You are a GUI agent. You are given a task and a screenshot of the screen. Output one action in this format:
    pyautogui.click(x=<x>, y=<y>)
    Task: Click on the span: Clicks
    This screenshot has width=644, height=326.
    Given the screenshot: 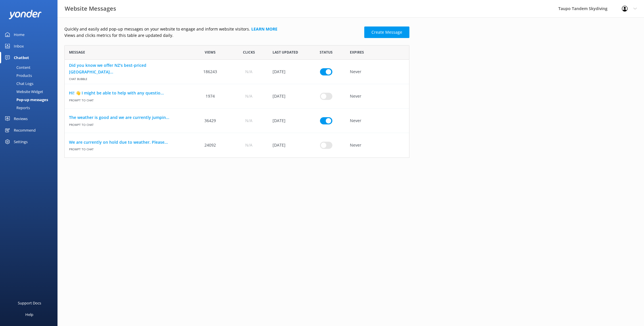 What is the action you would take?
    pyautogui.click(x=249, y=52)
    